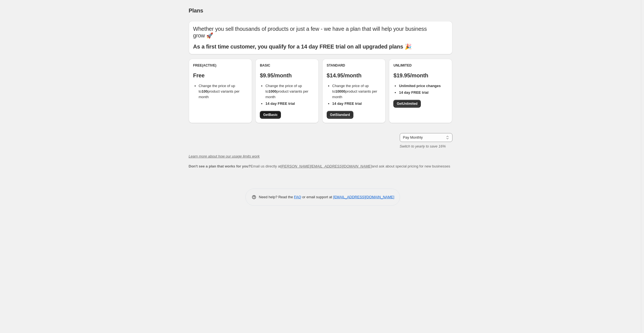  Describe the element at coordinates (340, 91) in the screenshot. I see `b: 10000` at that location.